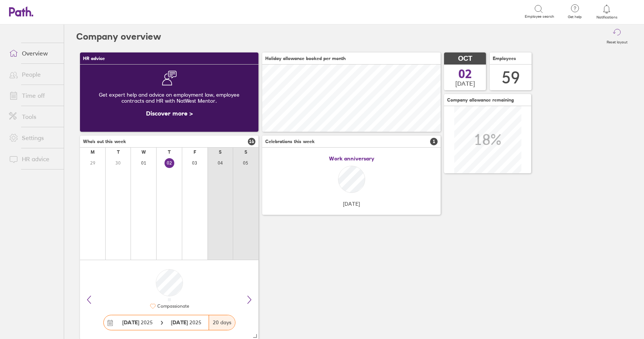 The image size is (644, 339). I want to click on a: Discover more >, so click(169, 113).